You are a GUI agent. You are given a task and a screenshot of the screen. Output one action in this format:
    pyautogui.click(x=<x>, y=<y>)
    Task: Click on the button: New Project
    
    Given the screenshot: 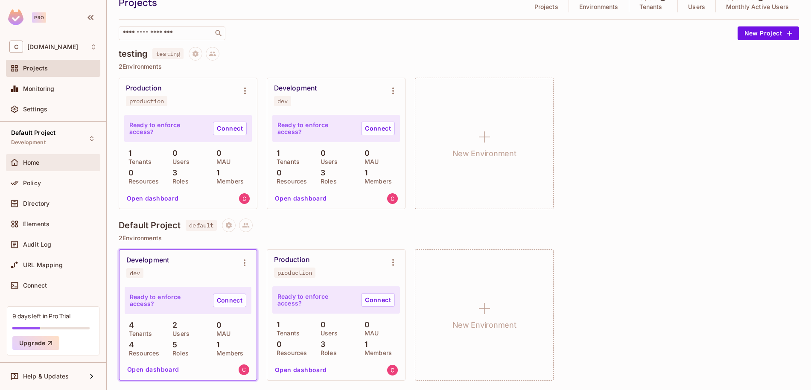 What is the action you would take?
    pyautogui.click(x=769, y=33)
    